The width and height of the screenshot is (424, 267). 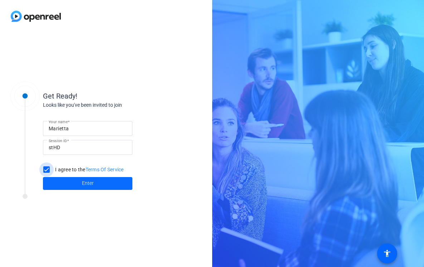 I want to click on mat-label: Your name, so click(x=58, y=122).